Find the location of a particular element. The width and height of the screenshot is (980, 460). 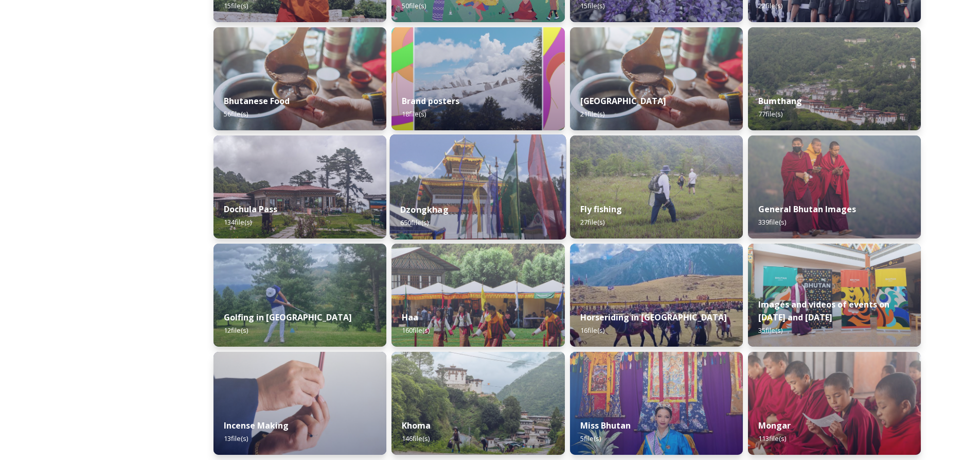

img: _SCH5631.jpg is located at coordinates (300, 403).